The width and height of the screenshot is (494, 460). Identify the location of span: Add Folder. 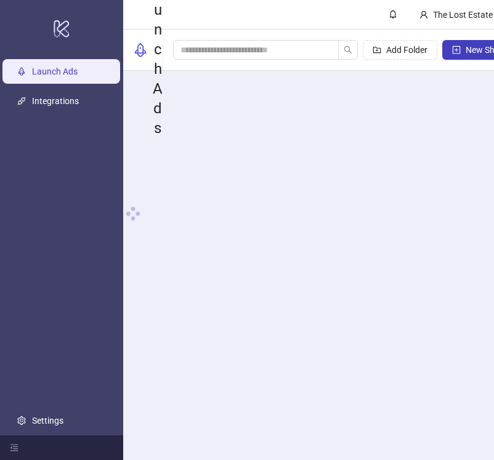
(407, 50).